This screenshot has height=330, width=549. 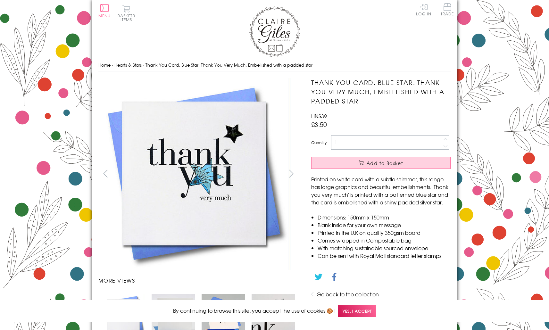 I want to click on span: Menu, so click(x=105, y=16).